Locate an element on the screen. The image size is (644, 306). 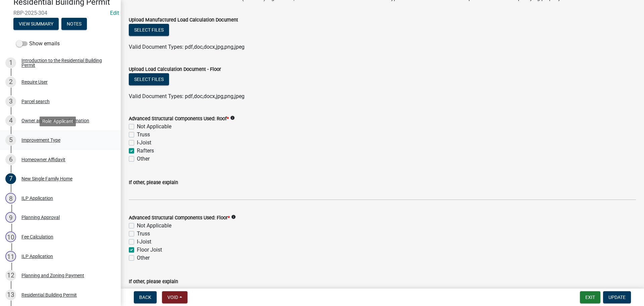
span: RBP-2025-304 is located at coordinates (60, 13).